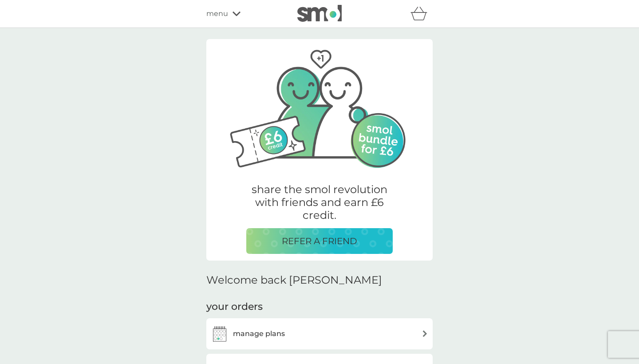 Image resolution: width=639 pixels, height=364 pixels. Describe the element at coordinates (422, 14) in the screenshot. I see `div: basket` at that location.